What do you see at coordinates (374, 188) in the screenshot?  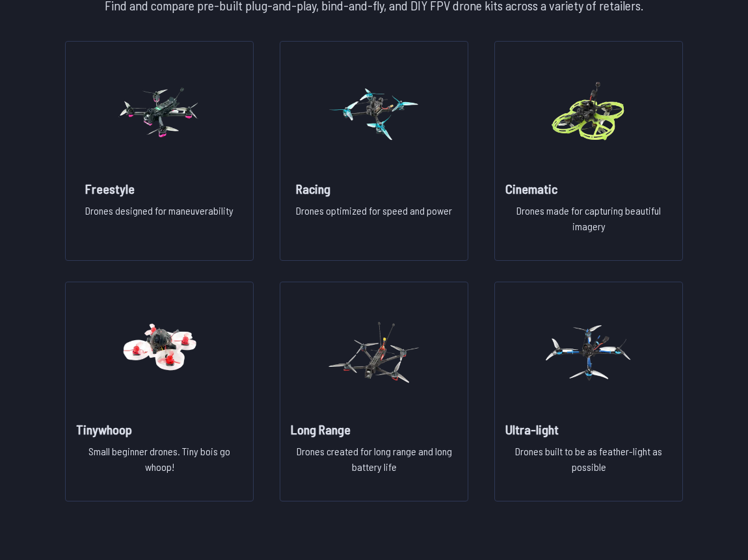 I see `h2: Racing` at bounding box center [374, 188].